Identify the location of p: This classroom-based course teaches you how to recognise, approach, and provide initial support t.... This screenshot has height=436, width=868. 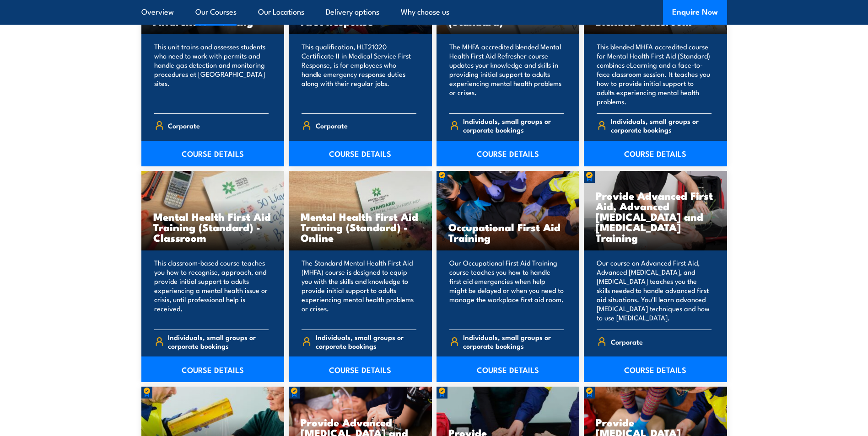
(211, 290).